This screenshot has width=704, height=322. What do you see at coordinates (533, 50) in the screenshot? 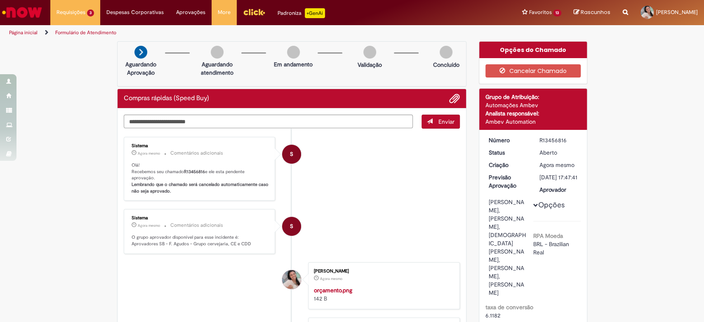
I see `div: Opções do Chamado` at bounding box center [533, 50].